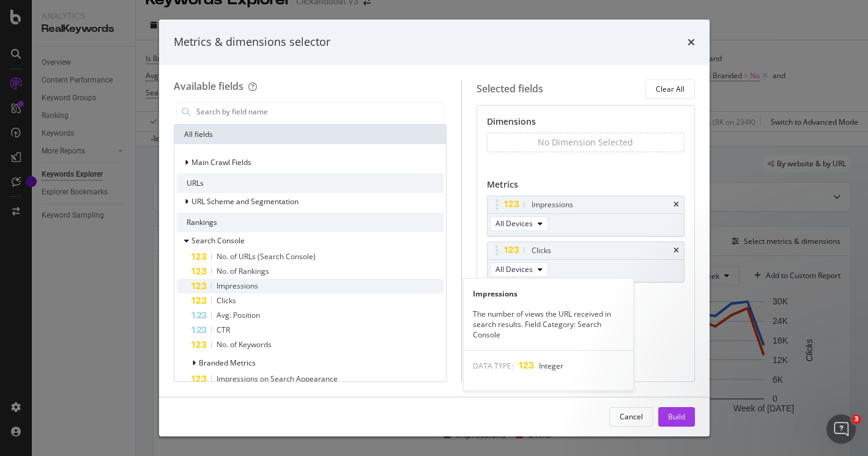  Describe the element at coordinates (217, 240) in the screenshot. I see `span: Search Console` at that location.